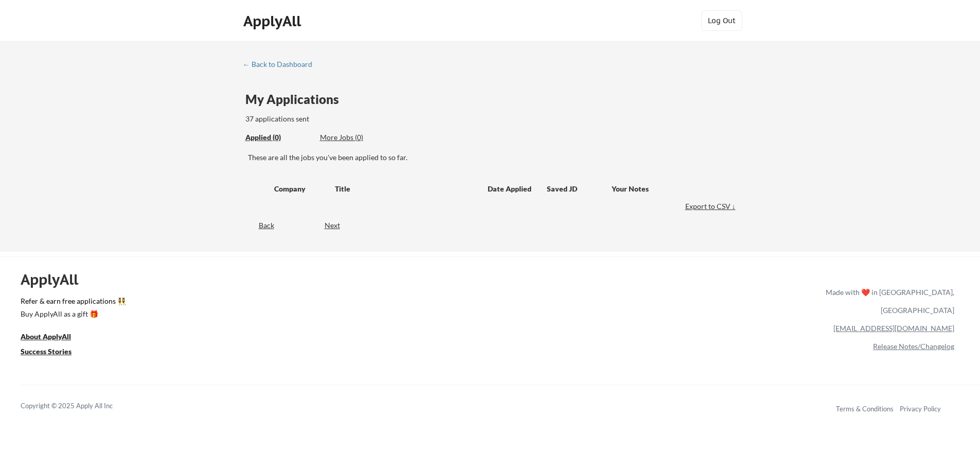 Image resolution: width=980 pixels, height=469 pixels. I want to click on div: ← Back to Dashboard, so click(281, 64).